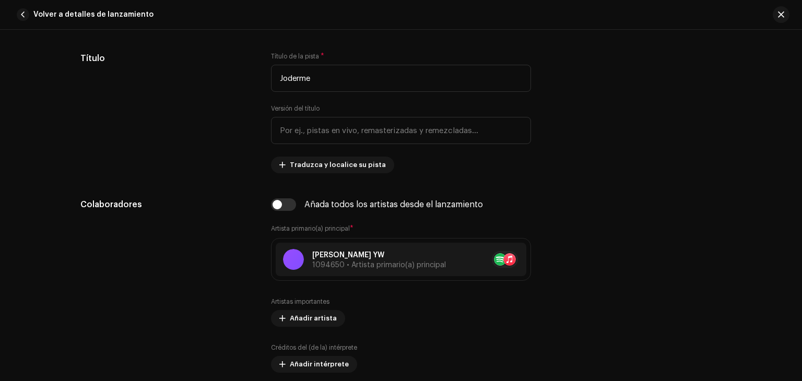 The width and height of the screenshot is (802, 381). Describe the element at coordinates (167, 58) in the screenshot. I see `h5: Título` at that location.